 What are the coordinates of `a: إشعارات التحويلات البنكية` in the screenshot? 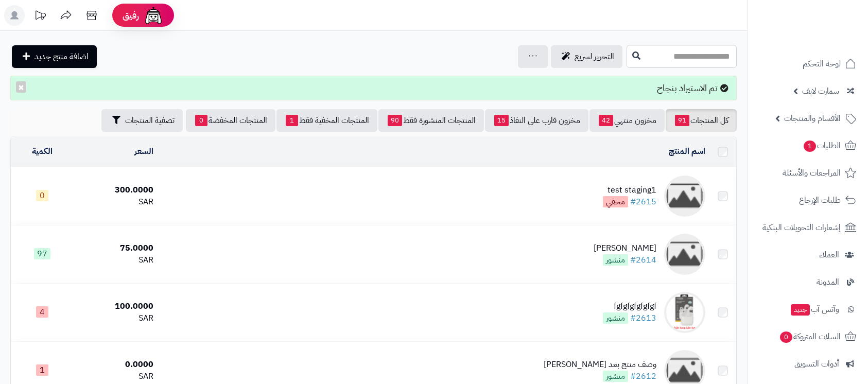 It's located at (808, 227).